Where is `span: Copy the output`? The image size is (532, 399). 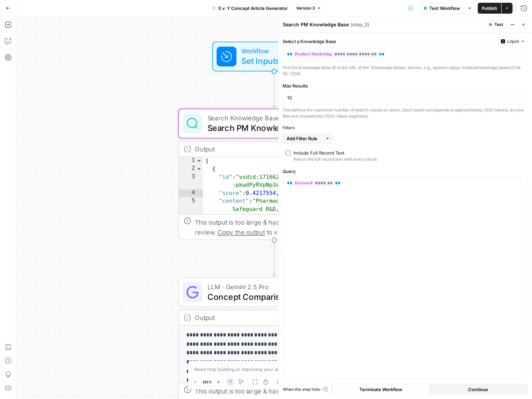 span: Copy the output is located at coordinates (241, 232).